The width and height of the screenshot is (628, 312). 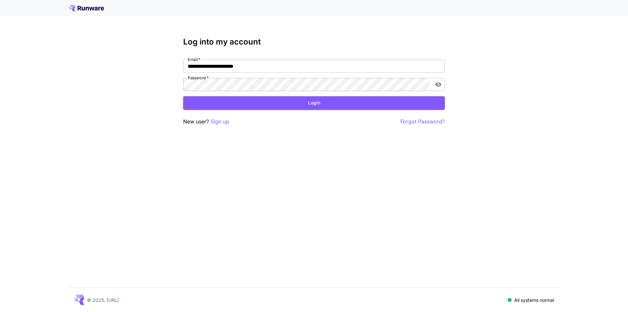 I want to click on p: All systems normal, so click(x=534, y=300).